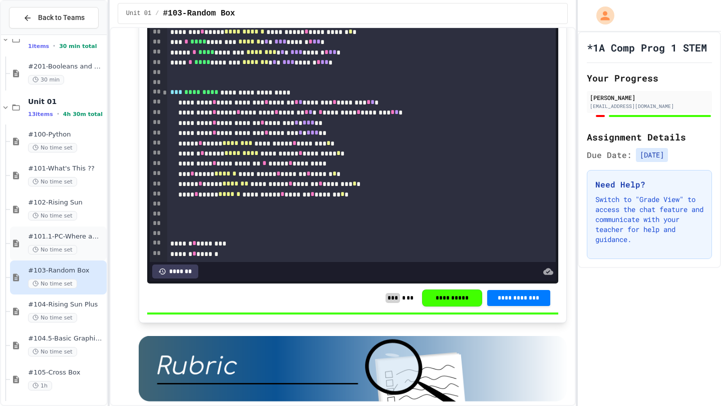 The height and width of the screenshot is (406, 721). I want to click on span: #103-Random Box, so click(199, 14).